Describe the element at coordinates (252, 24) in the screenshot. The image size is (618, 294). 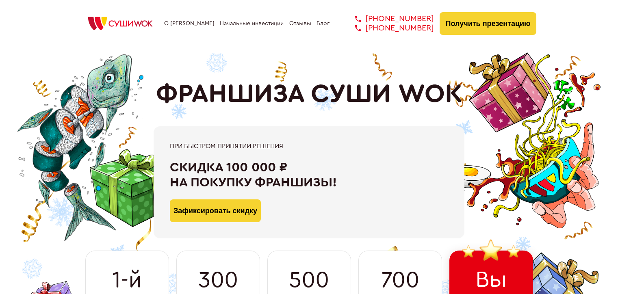
I see `a: Начальные инвестиции` at that location.